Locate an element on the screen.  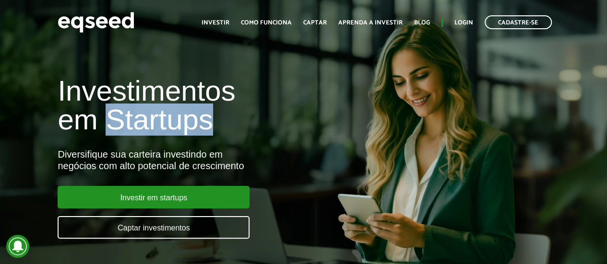
a: Login is located at coordinates (464, 23).